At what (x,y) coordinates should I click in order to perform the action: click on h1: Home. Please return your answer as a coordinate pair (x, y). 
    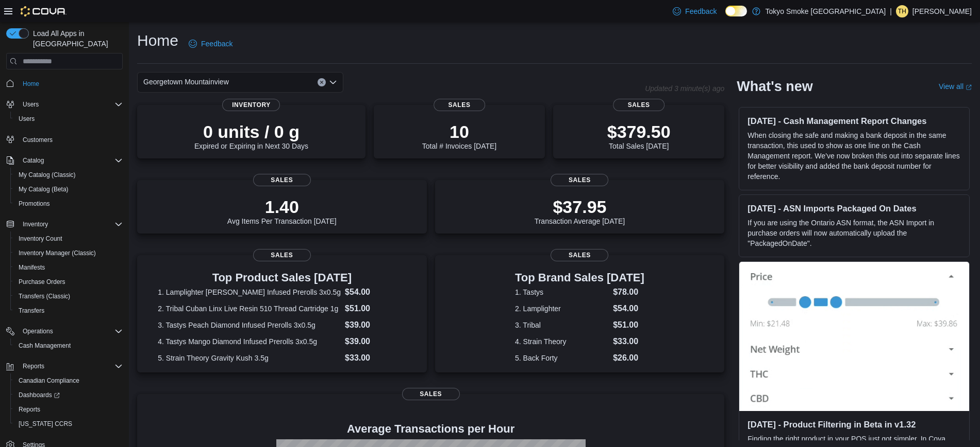
    Looking at the image, I should click on (158, 41).